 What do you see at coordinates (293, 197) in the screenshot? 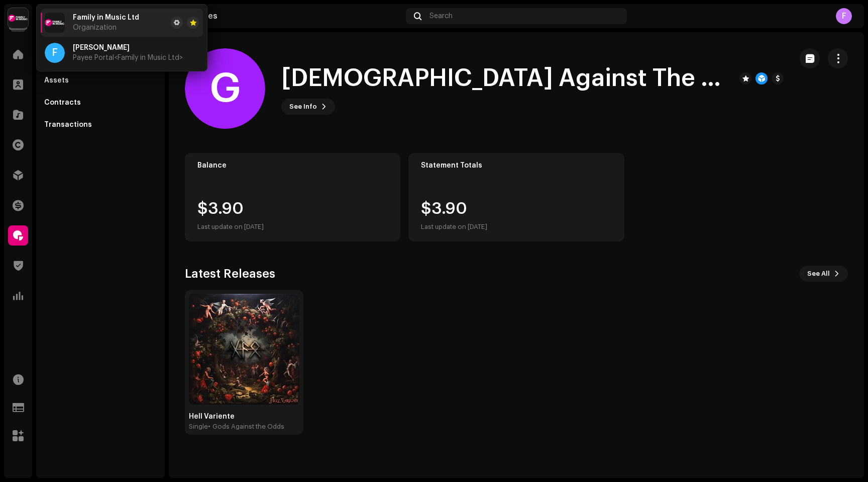
I see `re-o-card-value: Balance` at bounding box center [293, 197].